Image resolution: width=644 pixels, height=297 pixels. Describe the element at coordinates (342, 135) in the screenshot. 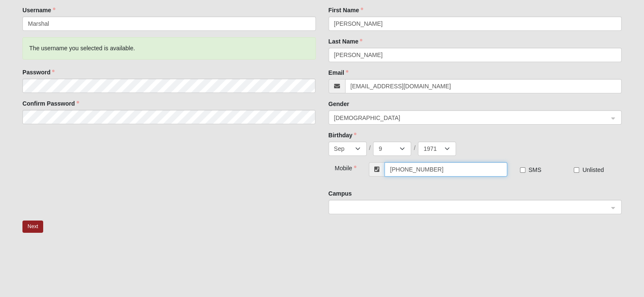

I see `label: Birthday` at that location.